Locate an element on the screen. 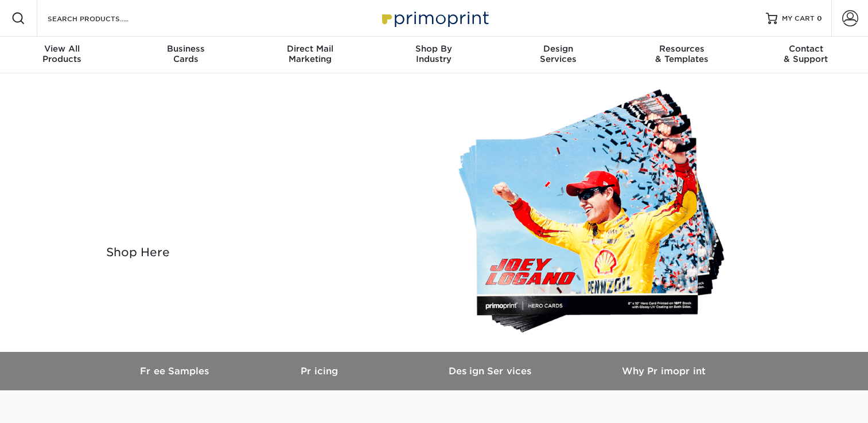 This screenshot has width=868, height=423. a: Contact& Support is located at coordinates (806, 55).